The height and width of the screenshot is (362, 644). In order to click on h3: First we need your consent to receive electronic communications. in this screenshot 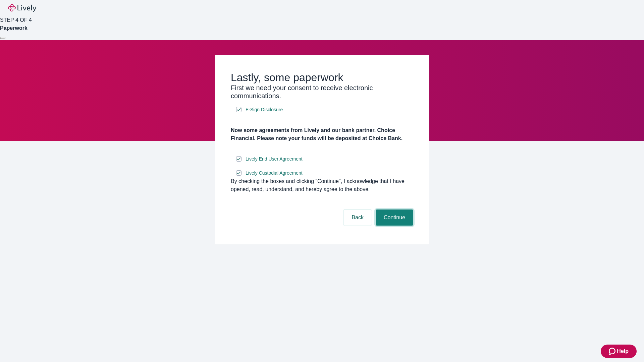, I will do `click(322, 92)`.